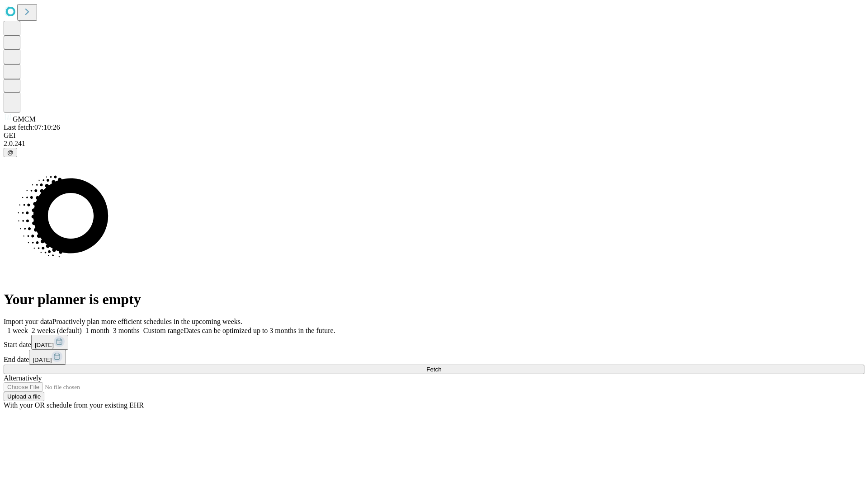  I want to click on span: 1 month, so click(97, 330).